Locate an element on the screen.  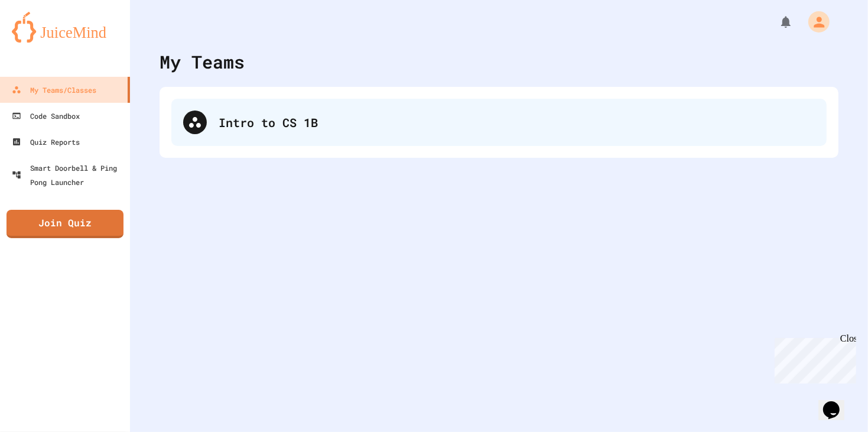
div: My Teams/Classes is located at coordinates (54, 90).